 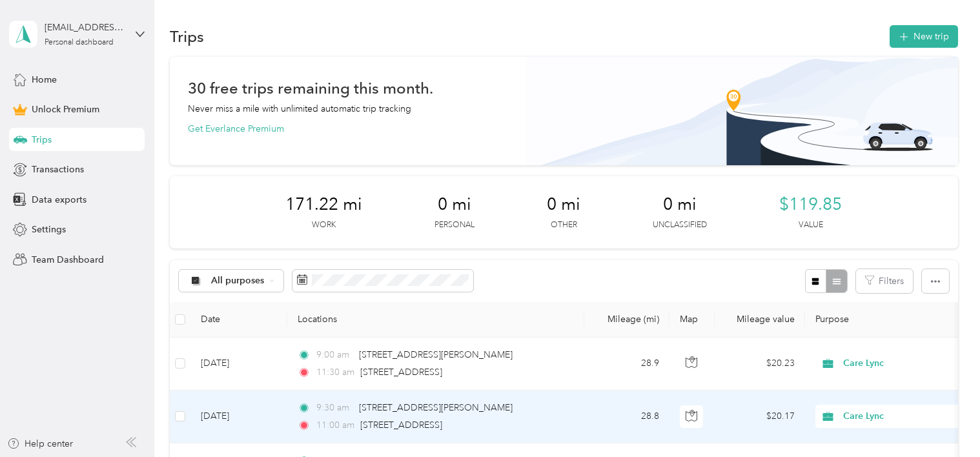 I want to click on th: Map, so click(x=692, y=319).